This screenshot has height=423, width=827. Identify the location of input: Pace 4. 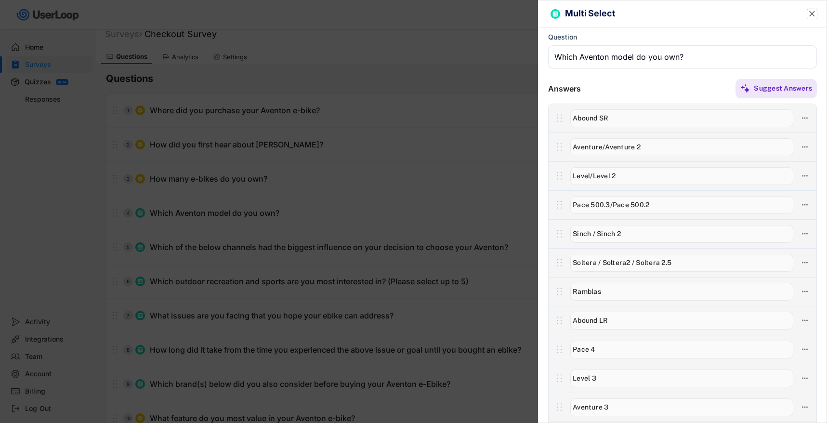
(681, 349).